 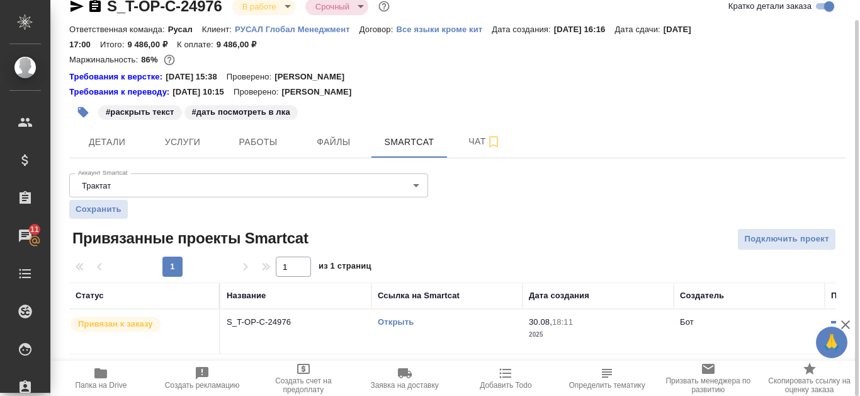 What do you see at coordinates (333, 6) in the screenshot?
I see `button: Срочный` at bounding box center [333, 6].